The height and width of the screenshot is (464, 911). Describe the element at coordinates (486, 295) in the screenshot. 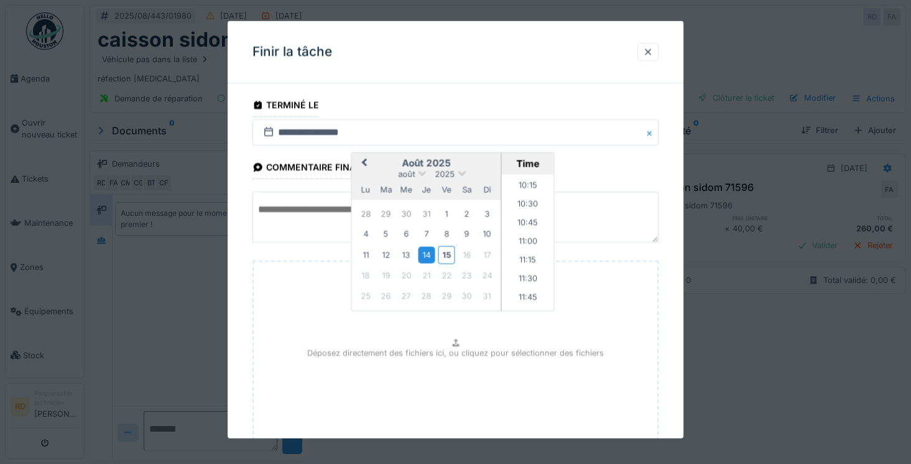

I see `div: Not available dimanche 31 août 2025` at that location.